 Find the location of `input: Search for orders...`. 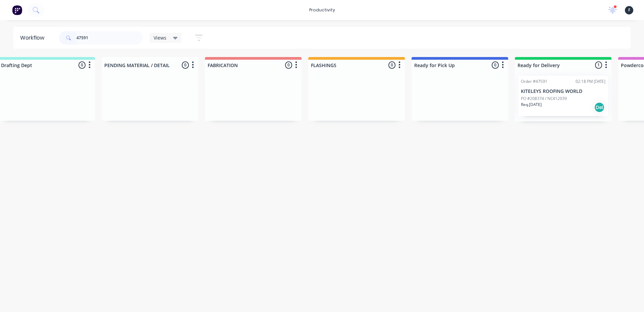

input: Search for orders... is located at coordinates (110, 38).